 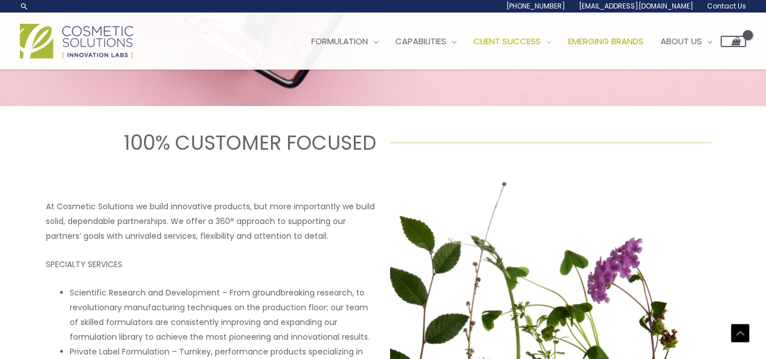 I want to click on a: Search icon link, so click(x=24, y=6).